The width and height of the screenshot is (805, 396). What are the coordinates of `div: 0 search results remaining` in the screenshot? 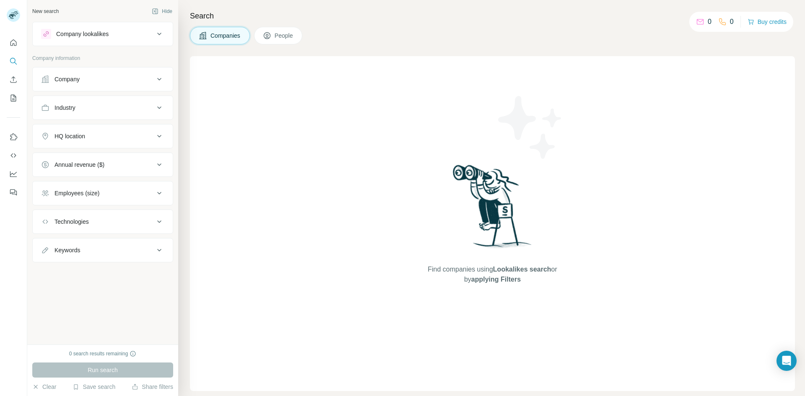 It's located at (103, 354).